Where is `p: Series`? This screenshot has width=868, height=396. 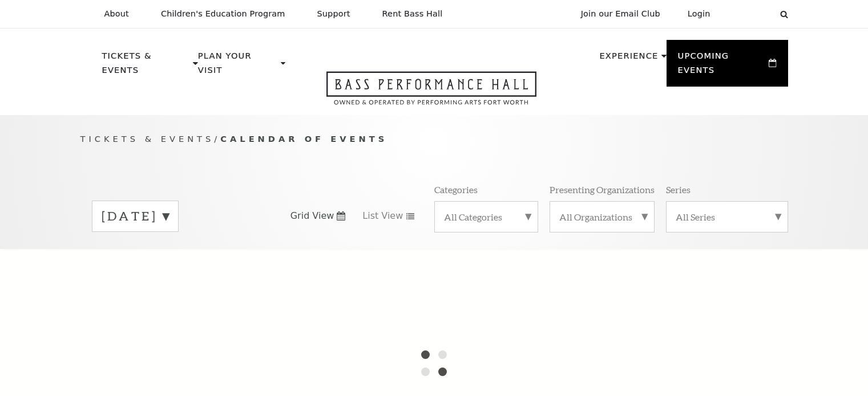
p: Series is located at coordinates (678, 190).